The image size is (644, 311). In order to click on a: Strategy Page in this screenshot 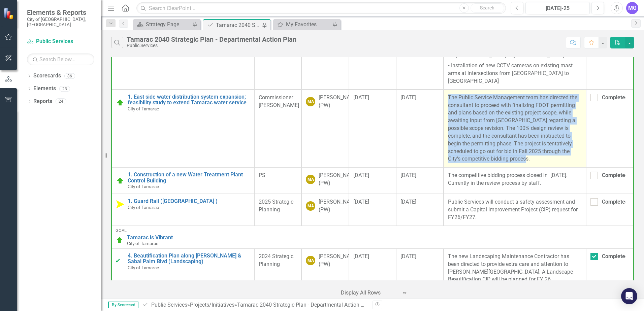, I will do `click(163, 24)`.